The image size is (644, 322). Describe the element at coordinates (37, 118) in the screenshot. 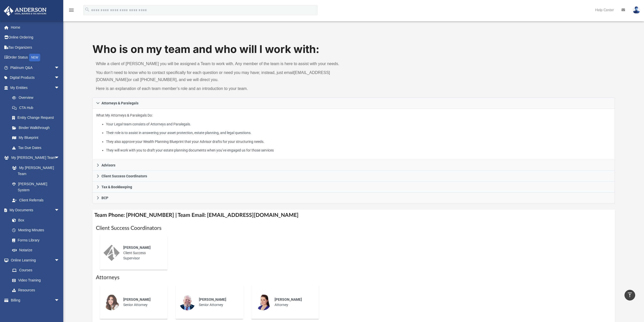

I see `a: Entity Change Request` at that location.